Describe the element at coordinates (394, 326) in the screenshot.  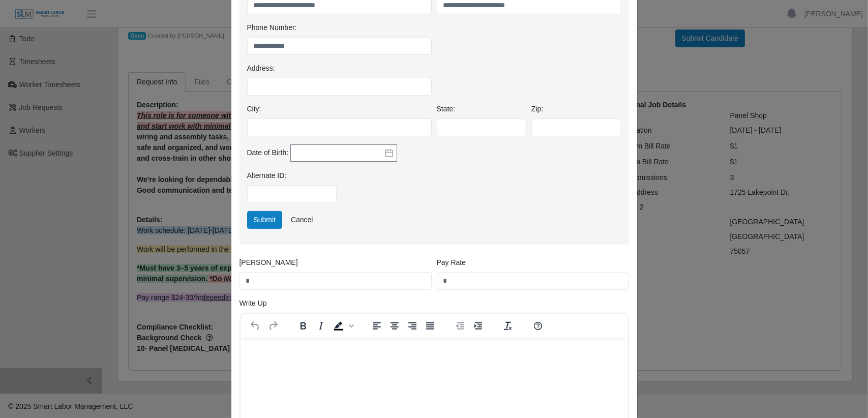
I see `button: Align center` at that location.